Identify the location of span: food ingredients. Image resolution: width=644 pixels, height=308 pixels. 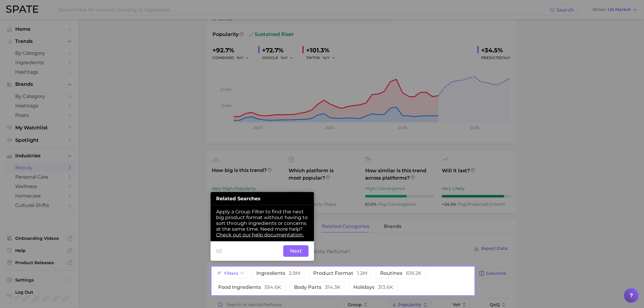
(249, 287).